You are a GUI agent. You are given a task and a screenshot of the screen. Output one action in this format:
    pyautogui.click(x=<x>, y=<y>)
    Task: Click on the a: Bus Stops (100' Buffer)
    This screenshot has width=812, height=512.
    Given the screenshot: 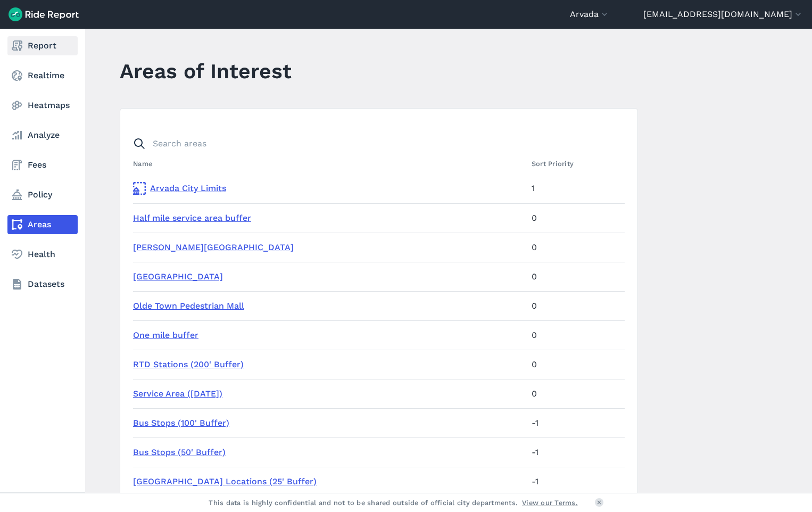 What is the action you would take?
    pyautogui.click(x=181, y=423)
    